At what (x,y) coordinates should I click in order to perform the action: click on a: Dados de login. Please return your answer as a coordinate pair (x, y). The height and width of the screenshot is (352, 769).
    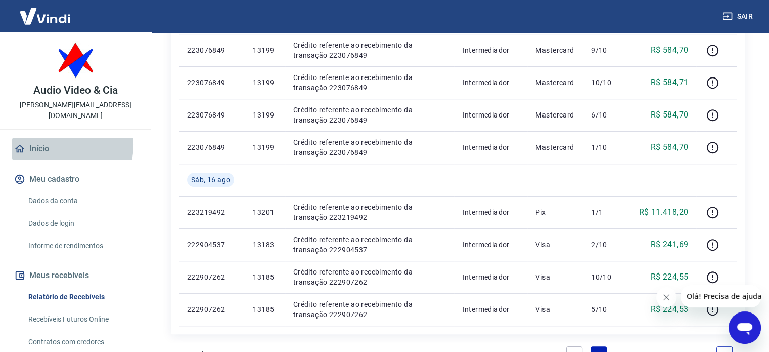
    Looking at the image, I should click on (81, 223).